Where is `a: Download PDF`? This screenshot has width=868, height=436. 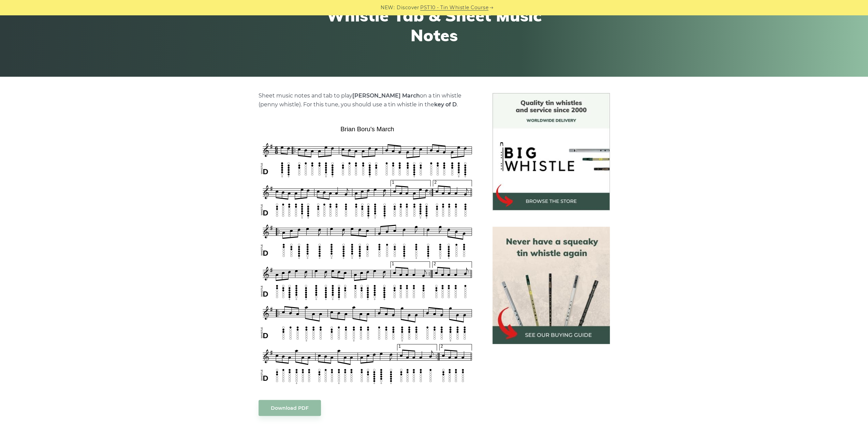 a: Download PDF is located at coordinates (290, 408).